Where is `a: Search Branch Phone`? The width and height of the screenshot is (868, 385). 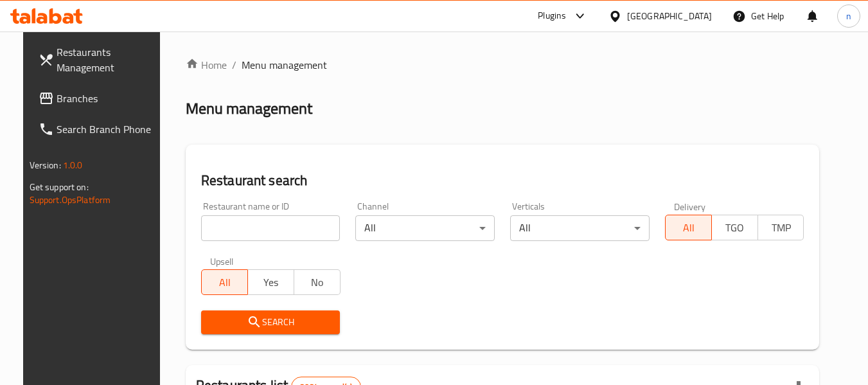 a: Search Branch Phone is located at coordinates (98, 129).